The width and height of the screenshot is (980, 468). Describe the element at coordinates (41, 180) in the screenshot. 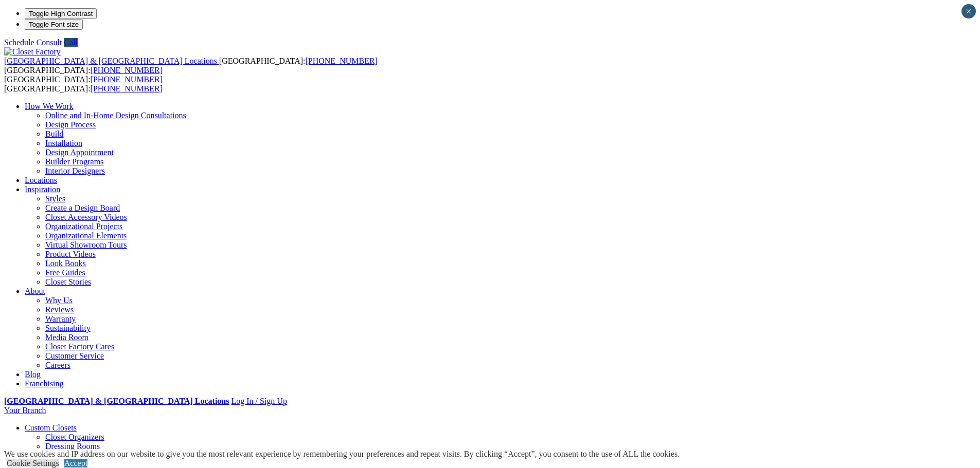

I see `a: Locations` at that location.